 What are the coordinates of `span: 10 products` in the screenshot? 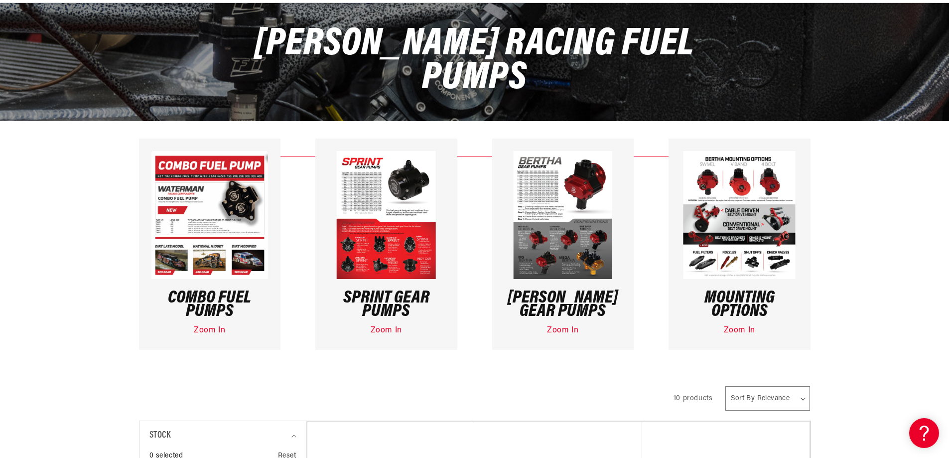 It's located at (693, 398).